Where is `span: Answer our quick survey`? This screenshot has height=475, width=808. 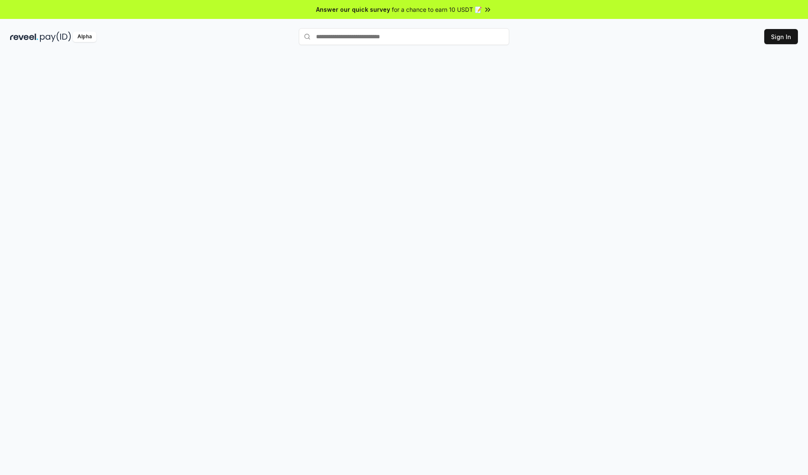
span: Answer our quick survey is located at coordinates (353, 9).